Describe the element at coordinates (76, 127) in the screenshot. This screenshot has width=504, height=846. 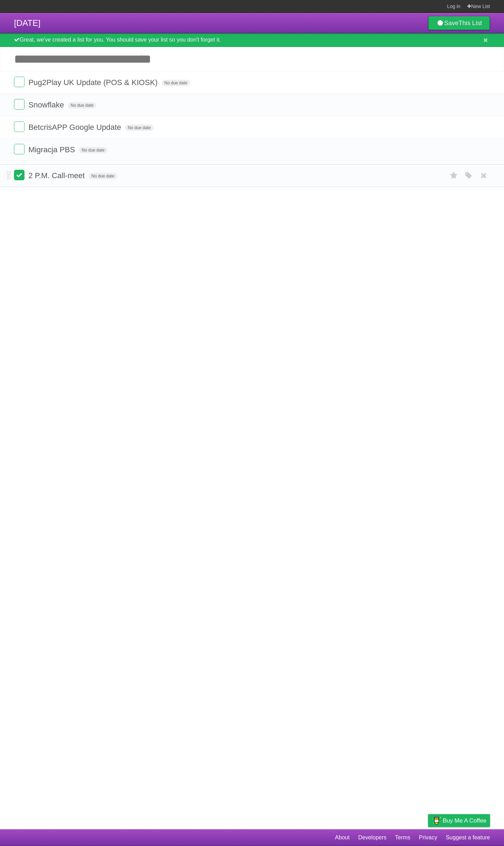
I see `span: BetcrisAPP Google Update` at that location.